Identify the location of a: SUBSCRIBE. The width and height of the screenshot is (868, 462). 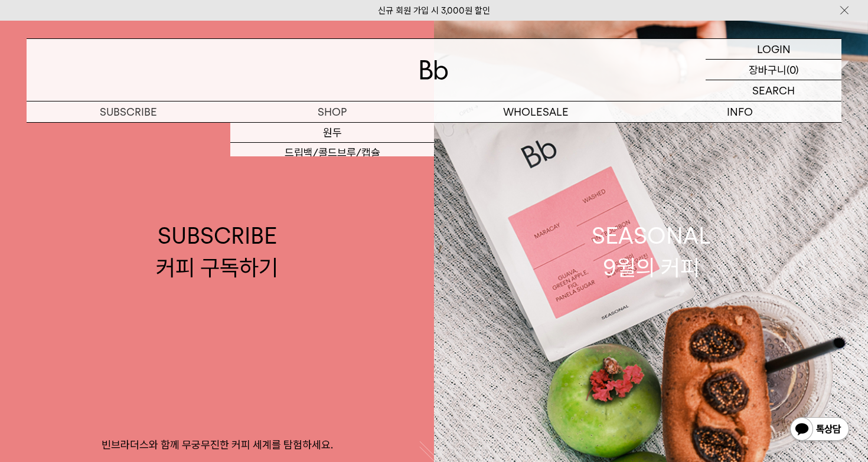
(128, 112).